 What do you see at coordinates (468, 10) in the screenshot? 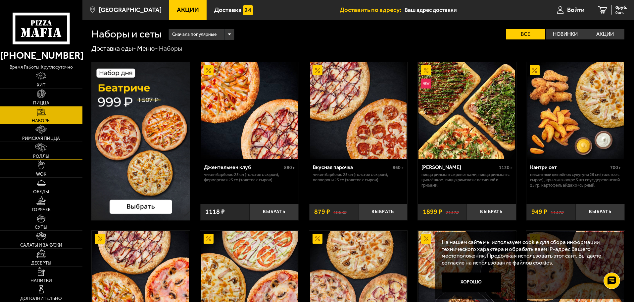
I see `input: Ваш адрес доставки` at bounding box center [468, 10].